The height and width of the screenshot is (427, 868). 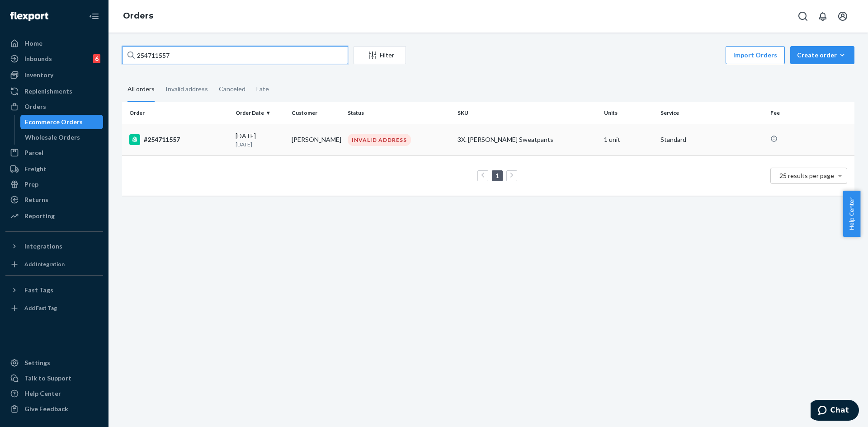 I want to click on th: Fee, so click(x=811, y=113).